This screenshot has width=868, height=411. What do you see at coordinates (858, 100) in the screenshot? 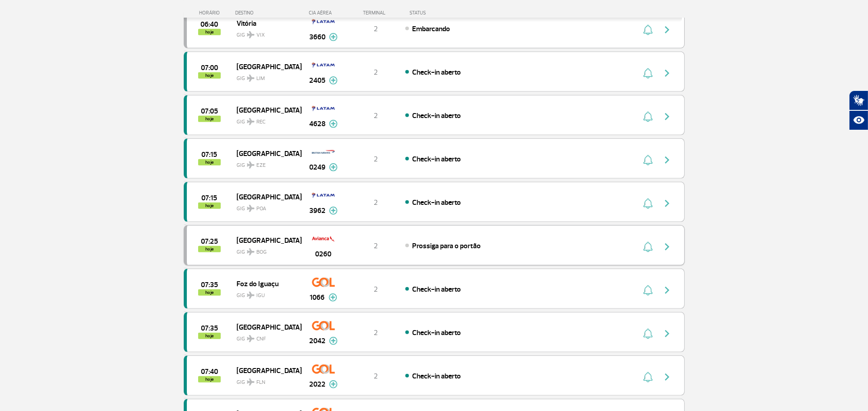
I see `button: Abrir tradutor de língua de sinais.` at bounding box center [858, 100].